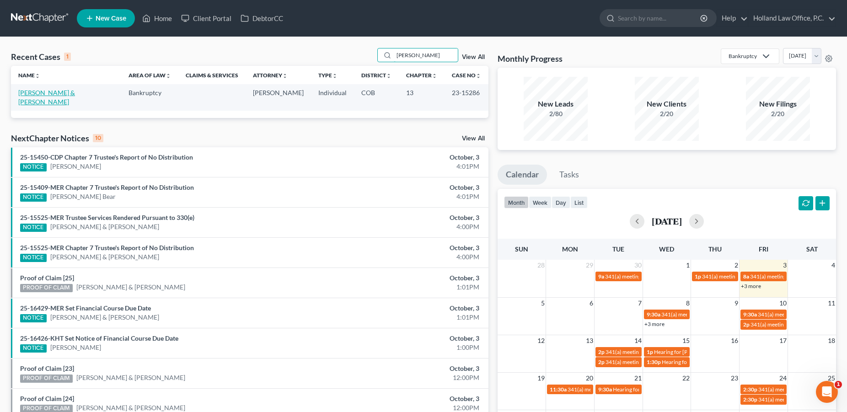  Describe the element at coordinates (474, 139) in the screenshot. I see `a: View All` at that location.